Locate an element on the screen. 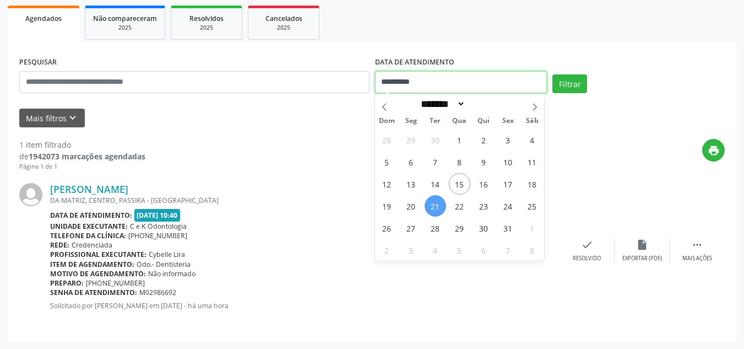  button: print is located at coordinates (713, 150).